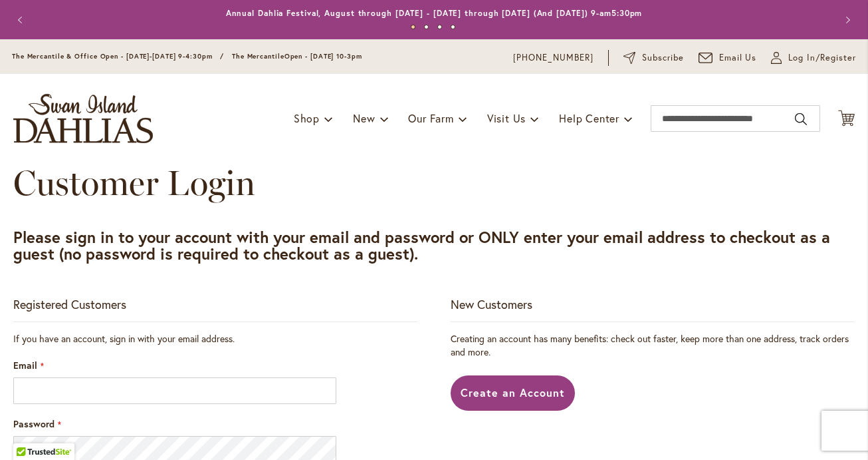 Image resolution: width=868 pixels, height=460 pixels. Describe the element at coordinates (589, 118) in the screenshot. I see `span: Help Center` at that location.